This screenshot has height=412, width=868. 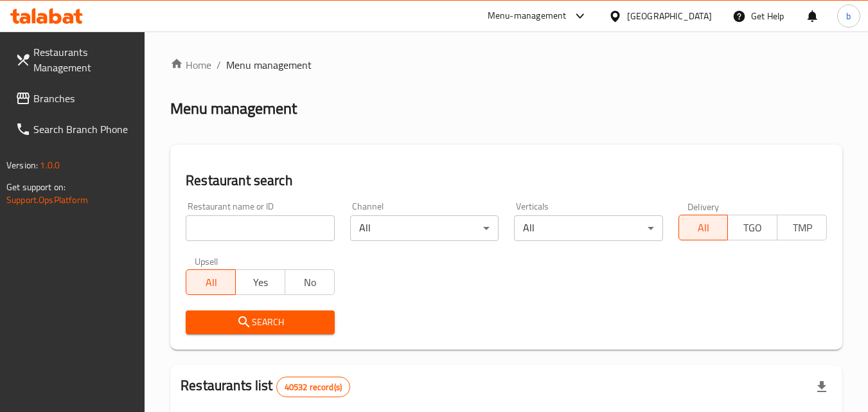 I want to click on div: Export file, so click(x=821, y=387).